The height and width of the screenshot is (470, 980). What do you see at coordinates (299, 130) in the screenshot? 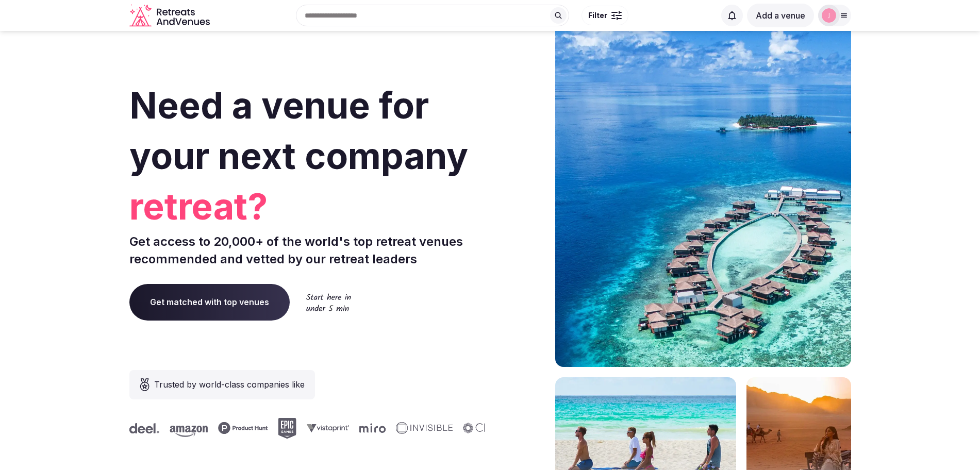
I see `span: Need a venue for your next company` at bounding box center [299, 130].